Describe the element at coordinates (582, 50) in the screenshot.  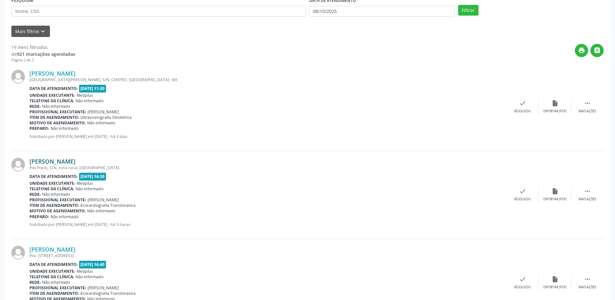
I see `i: print` at that location.